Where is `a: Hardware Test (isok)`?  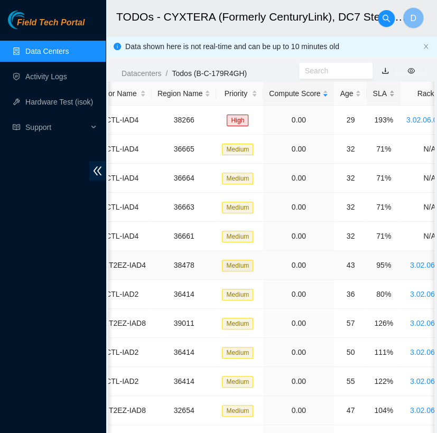 a: Hardware Test (isok) is located at coordinates (59, 102).